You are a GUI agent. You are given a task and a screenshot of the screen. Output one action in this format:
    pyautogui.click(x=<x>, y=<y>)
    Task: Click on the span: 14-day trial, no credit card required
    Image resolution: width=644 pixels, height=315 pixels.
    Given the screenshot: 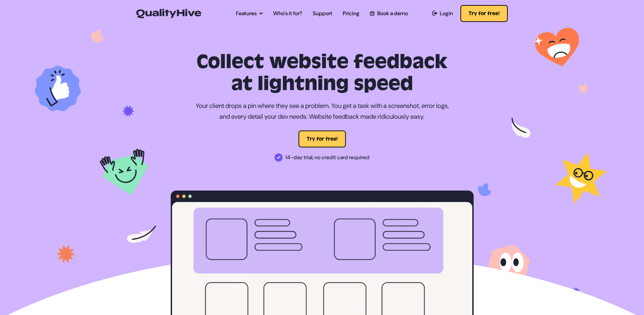 What is the action you would take?
    pyautogui.click(x=327, y=158)
    